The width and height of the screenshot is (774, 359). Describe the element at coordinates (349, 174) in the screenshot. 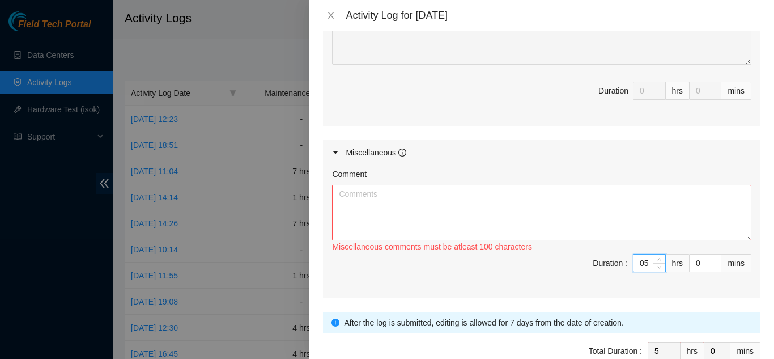

I see `label: Comment` at that location.